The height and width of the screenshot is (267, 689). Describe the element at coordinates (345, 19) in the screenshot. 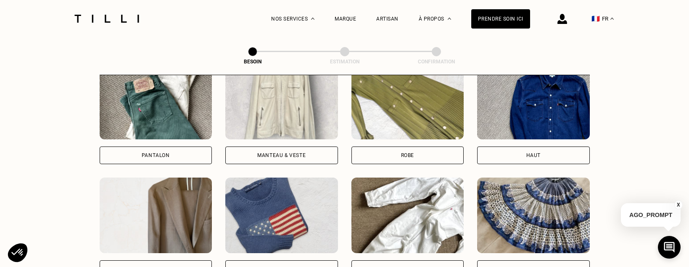

I see `a: Marque` at that location.